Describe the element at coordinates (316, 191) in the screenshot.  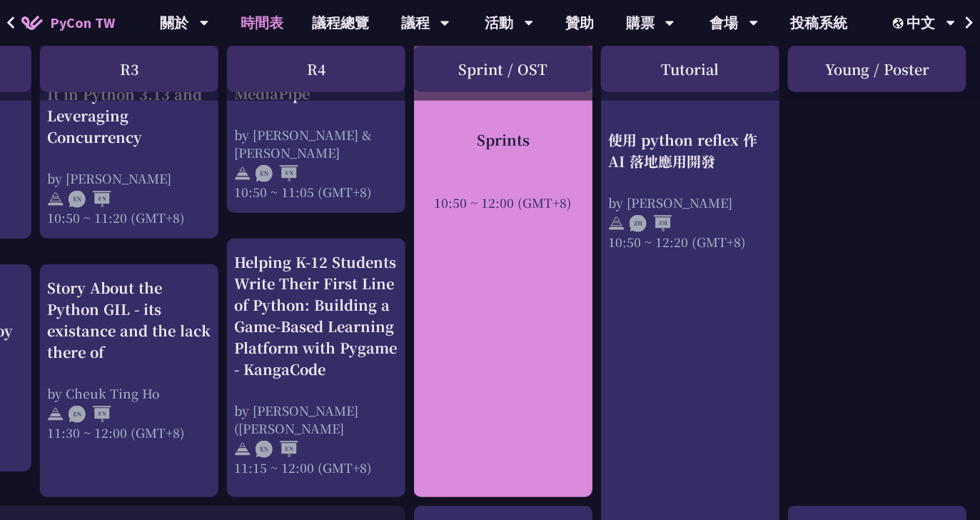
I see `div: 10:50 ~ 11:05 (GMT+8)` at that location.